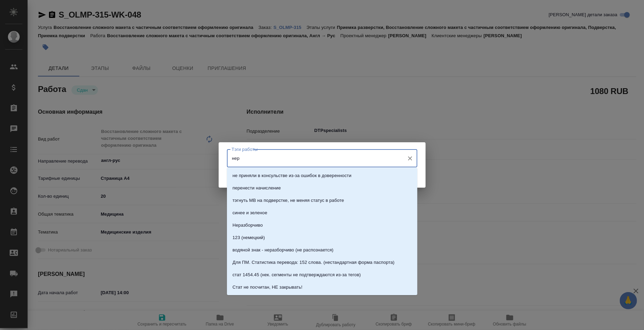 Image resolution: width=644 pixels, height=330 pixels. Describe the element at coordinates (314, 262) in the screenshot. I see `p: Для ПМ. Статистика перевода: 152 слова. (нестандартная форма паспорта)` at that location.